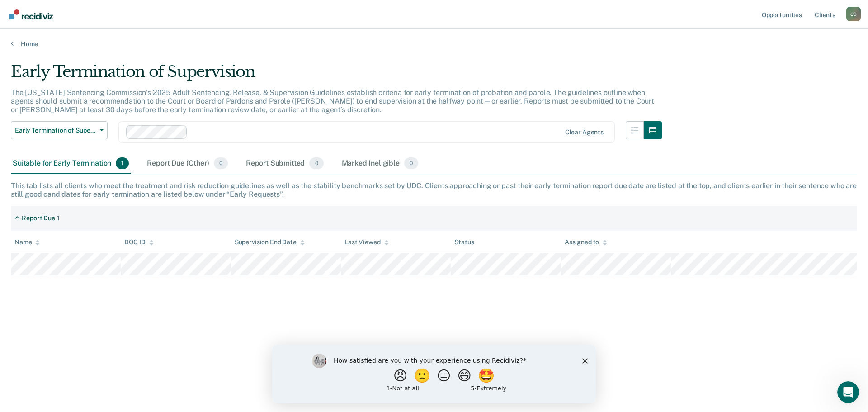  Describe the element at coordinates (586, 242) in the screenshot. I see `div: Assigned to` at that location.